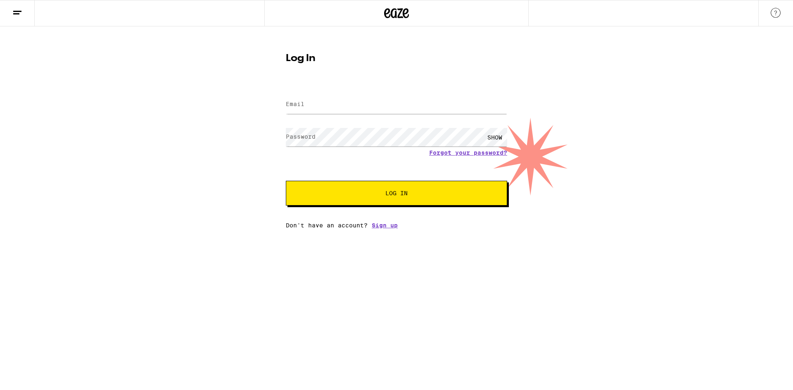  Describe the element at coordinates (301, 137) in the screenshot. I see `label: Password` at that location.